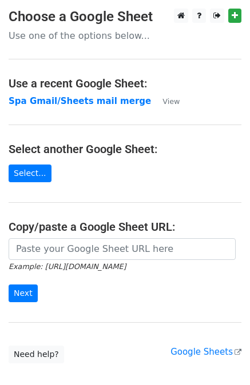 The width and height of the screenshot is (250, 385). Describe the element at coordinates (125, 149) in the screenshot. I see `h4: Select another Google Sheet:` at that location.